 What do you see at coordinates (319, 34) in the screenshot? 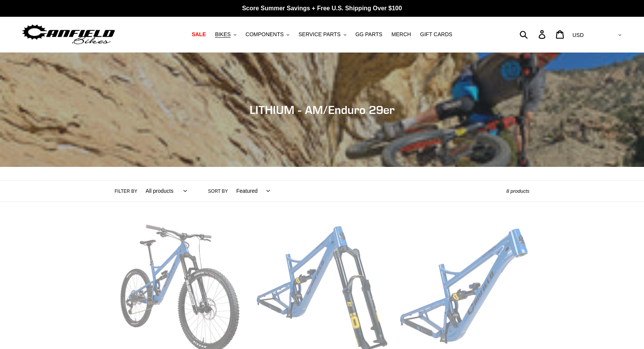
I see `span: SERVICE PARTS` at bounding box center [319, 34].